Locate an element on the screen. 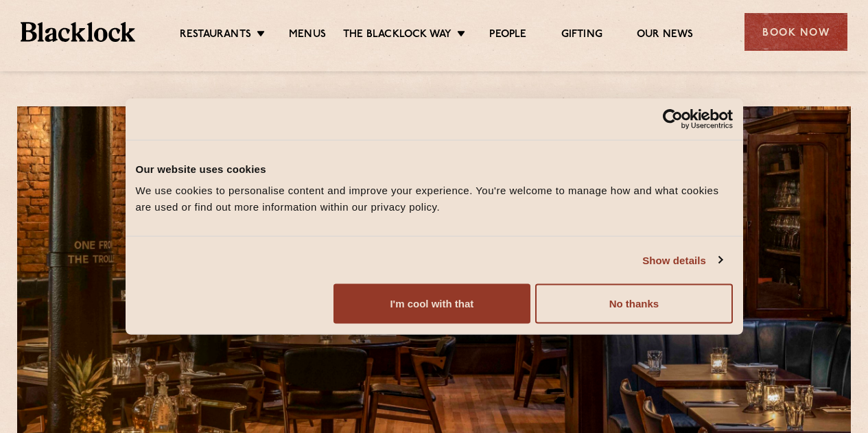 This screenshot has width=868, height=433. div: Our website uses cookies is located at coordinates (434, 169).